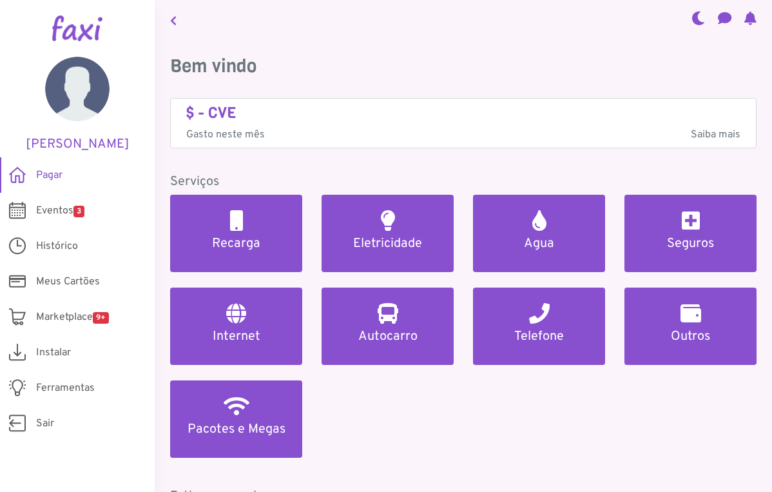 The image size is (772, 492). I want to click on h5: Recarga, so click(236, 244).